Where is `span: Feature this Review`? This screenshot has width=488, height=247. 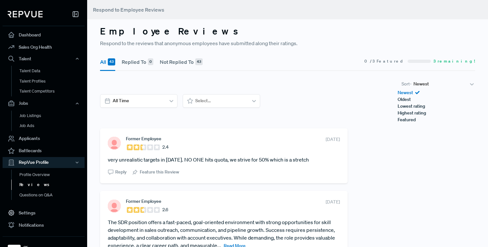
span: Feature this Review is located at coordinates (159, 172).